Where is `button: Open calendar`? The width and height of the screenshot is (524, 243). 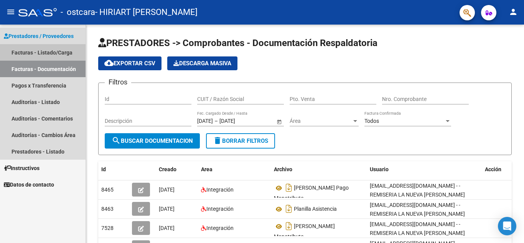 button: Open calendar is located at coordinates (279, 121).